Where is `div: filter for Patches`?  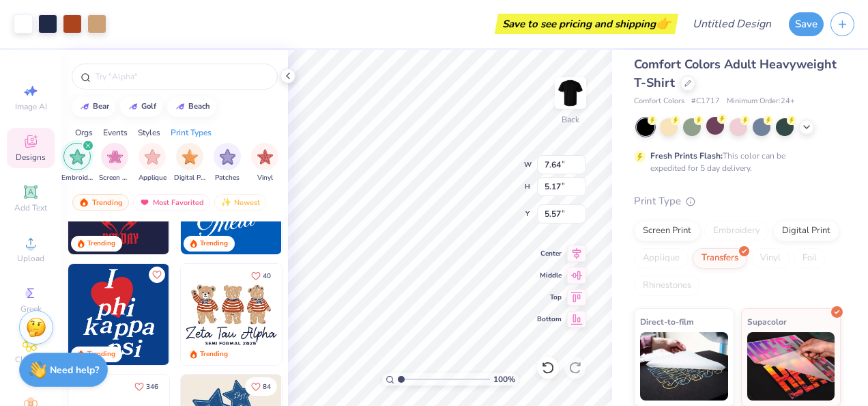
div: filter for Patches is located at coordinates (228, 163).